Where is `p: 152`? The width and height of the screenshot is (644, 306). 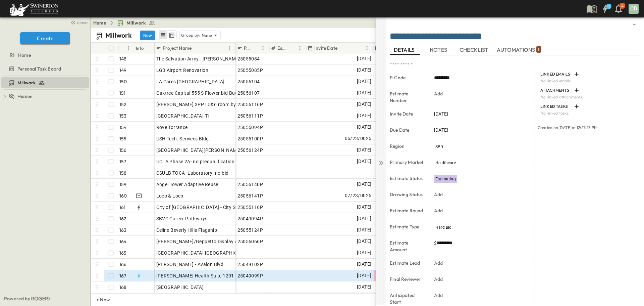 p: 152 is located at coordinates (123, 104).